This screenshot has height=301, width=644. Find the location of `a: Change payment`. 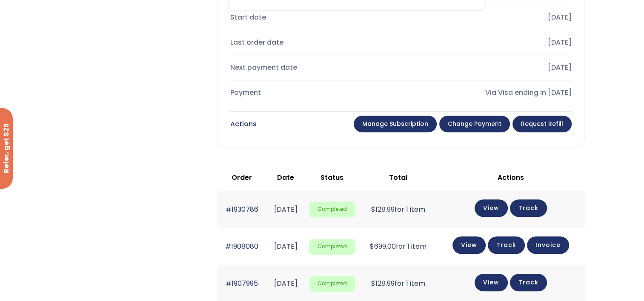

a: Change payment is located at coordinates (475, 124).